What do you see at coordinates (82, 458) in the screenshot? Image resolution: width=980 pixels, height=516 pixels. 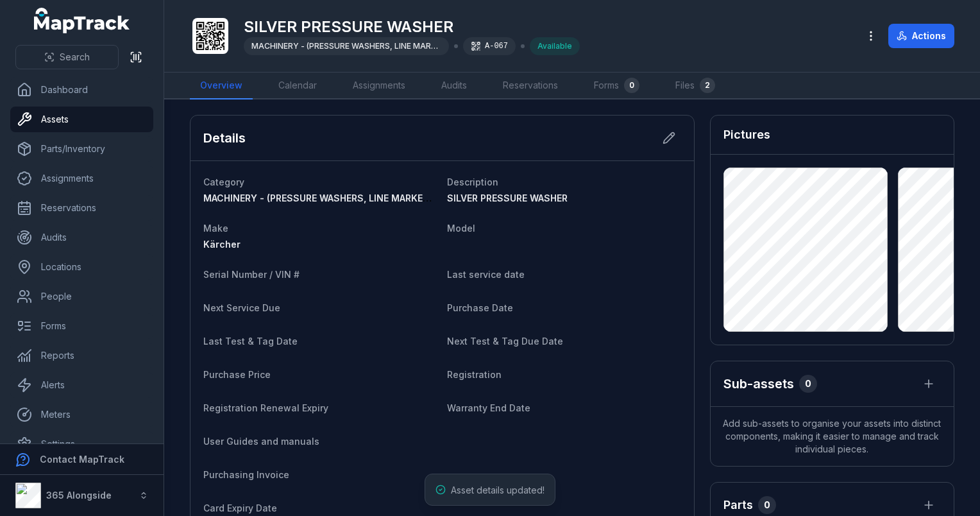 I see `strong: Contact MapTrack` at bounding box center [82, 458].